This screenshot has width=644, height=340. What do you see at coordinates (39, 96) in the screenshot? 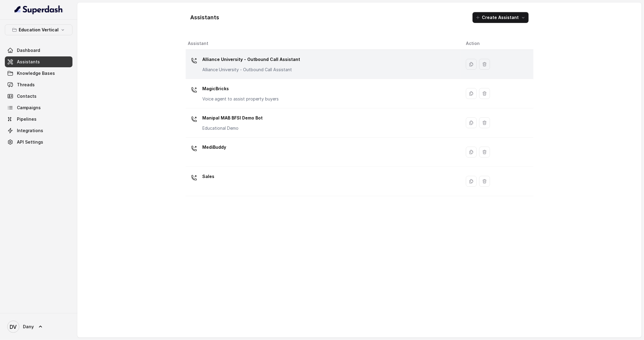
I see `a: Contacts` at bounding box center [39, 96].